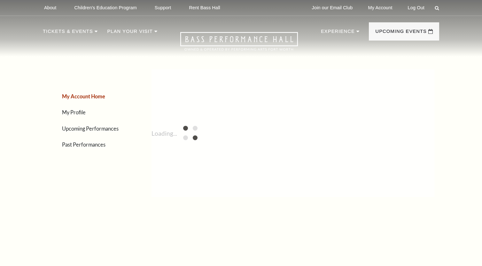 This screenshot has width=482, height=266. What do you see at coordinates (105, 8) in the screenshot?
I see `p: Children's Education Program` at bounding box center [105, 8].